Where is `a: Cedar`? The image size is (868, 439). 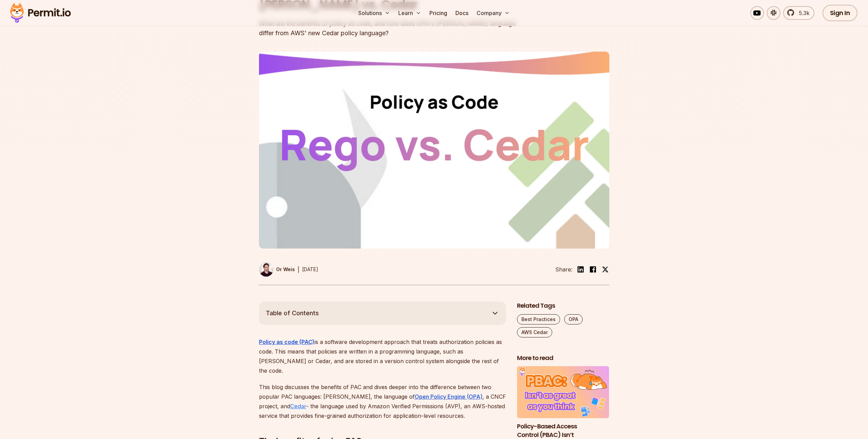
a: Cedar is located at coordinates (298, 406).